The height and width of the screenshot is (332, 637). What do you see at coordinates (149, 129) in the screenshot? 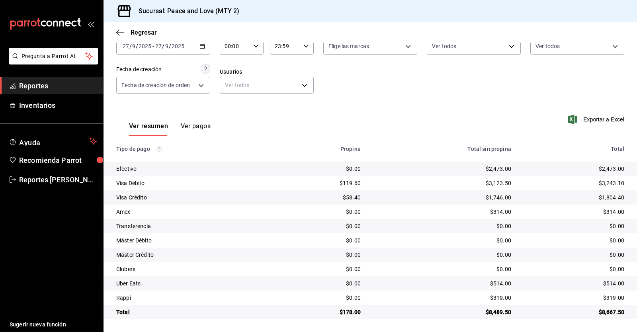
I see `button: Ver resumen` at bounding box center [149, 129].